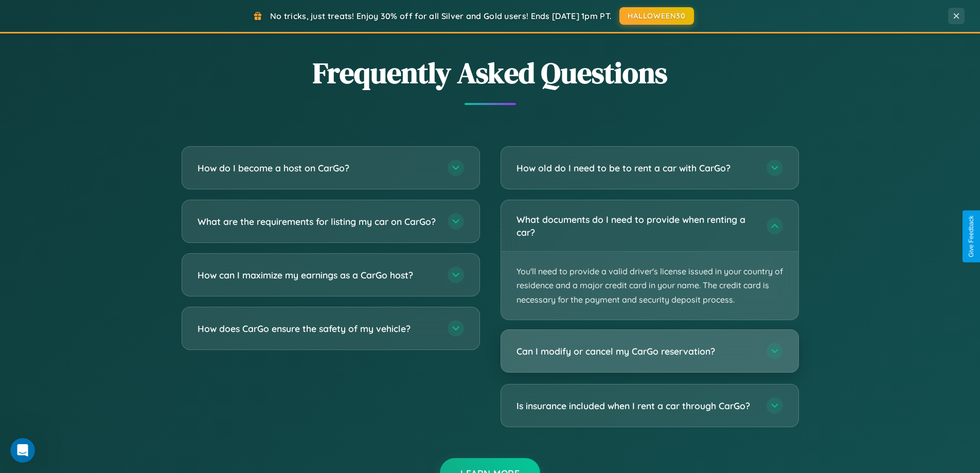  What do you see at coordinates (636, 351) in the screenshot?
I see `h3: Can I modify or cancel my CarGo reservation?` at bounding box center [636, 351].